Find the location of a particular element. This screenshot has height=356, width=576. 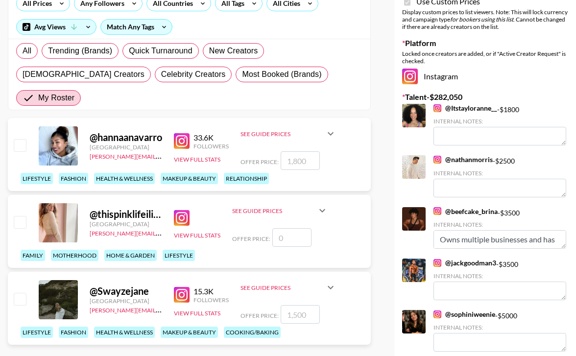

div: Match Any Tags is located at coordinates (136, 27).